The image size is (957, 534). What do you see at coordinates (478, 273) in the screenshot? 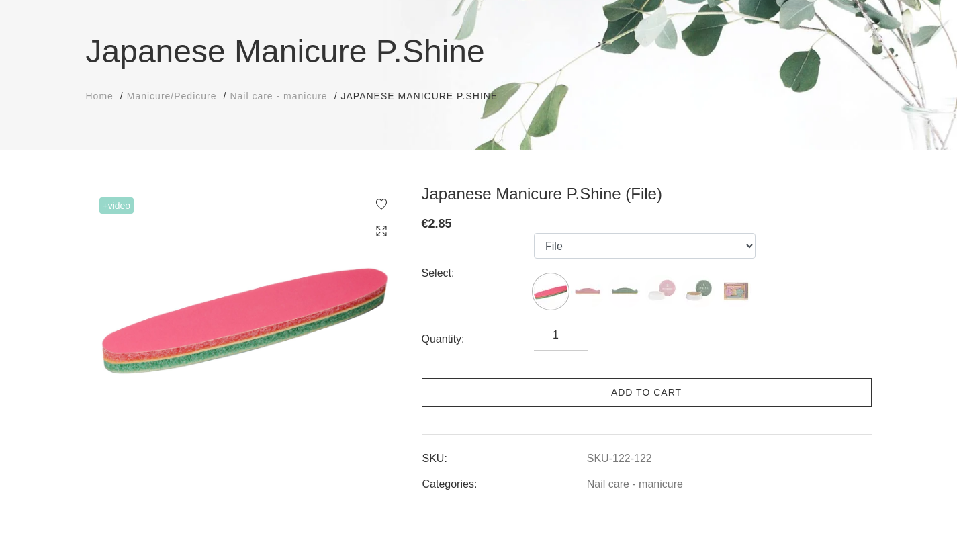
I see `div: Select:` at bounding box center [478, 273].